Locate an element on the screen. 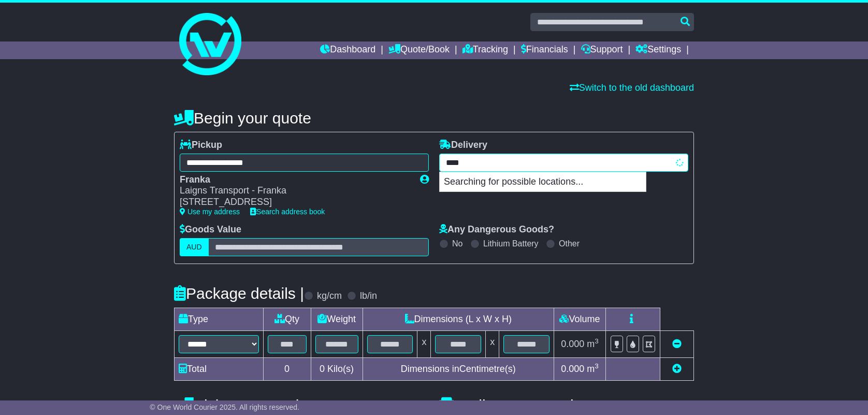  a: Use my address is located at coordinates (209, 211).